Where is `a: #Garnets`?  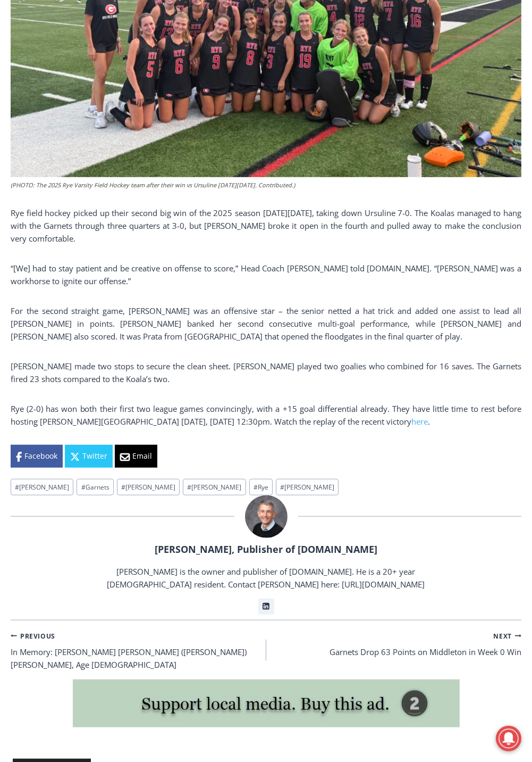
a: #Garnets is located at coordinates (95, 487).